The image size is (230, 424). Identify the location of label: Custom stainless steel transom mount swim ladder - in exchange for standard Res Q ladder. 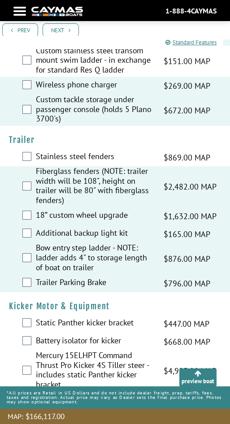
(94, 61).